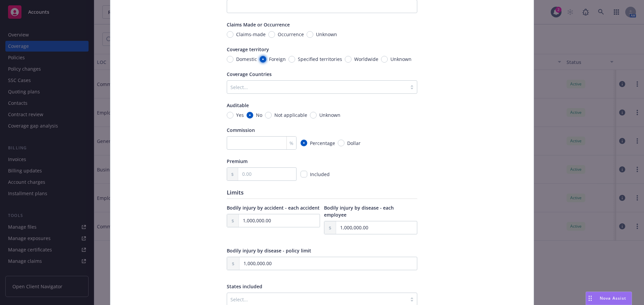 This screenshot has width=644, height=305. I want to click on span: Coverage territory, so click(248, 49).